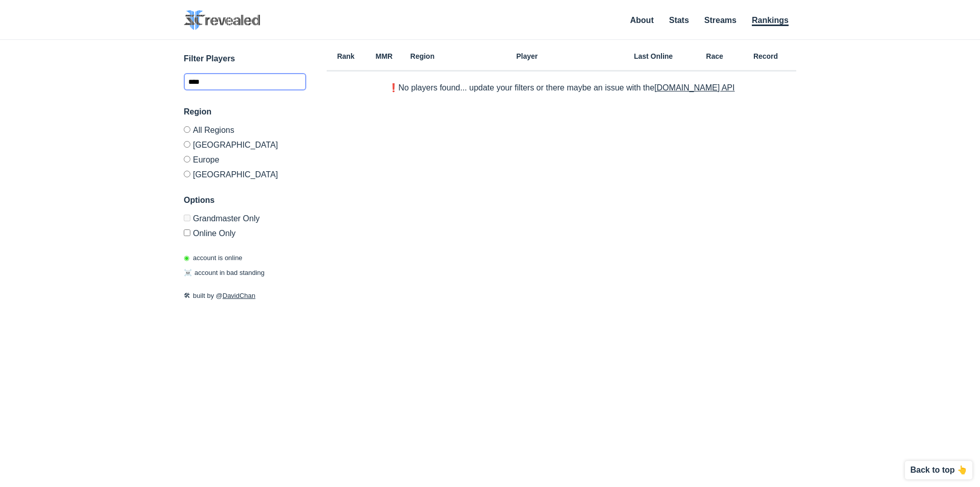 The height and width of the screenshot is (487, 980). What do you see at coordinates (245, 295) in the screenshot?
I see `p: built by @` at bounding box center [245, 295].